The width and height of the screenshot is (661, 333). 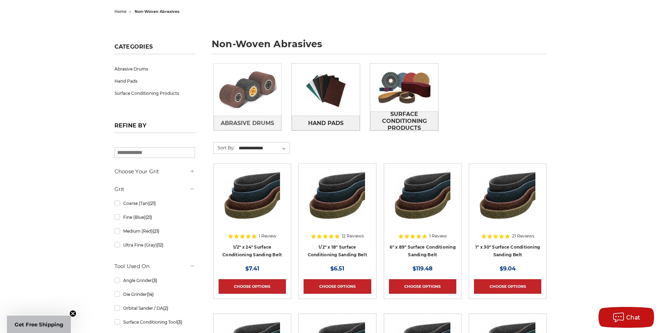 What do you see at coordinates (155, 171) in the screenshot?
I see `h5: Choose Your Grit` at bounding box center [155, 171].